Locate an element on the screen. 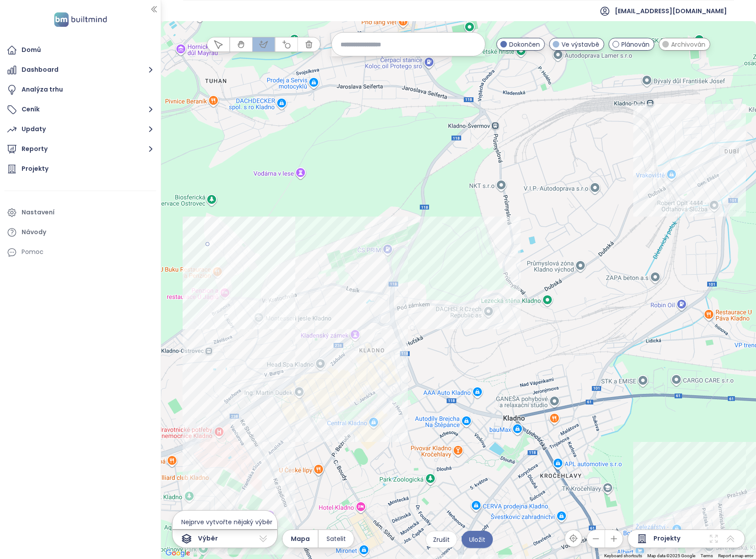 The width and height of the screenshot is (756, 559). img: Google is located at coordinates (178, 553).